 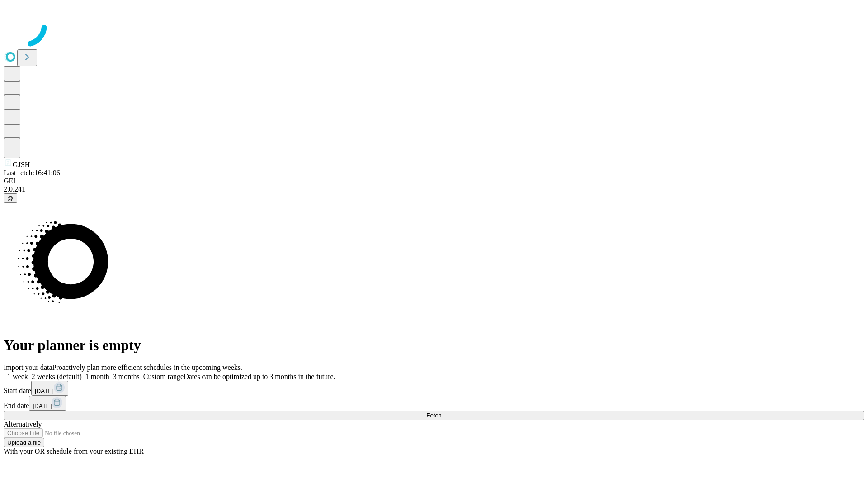 I want to click on h1: Your planner is empty, so click(x=434, y=345).